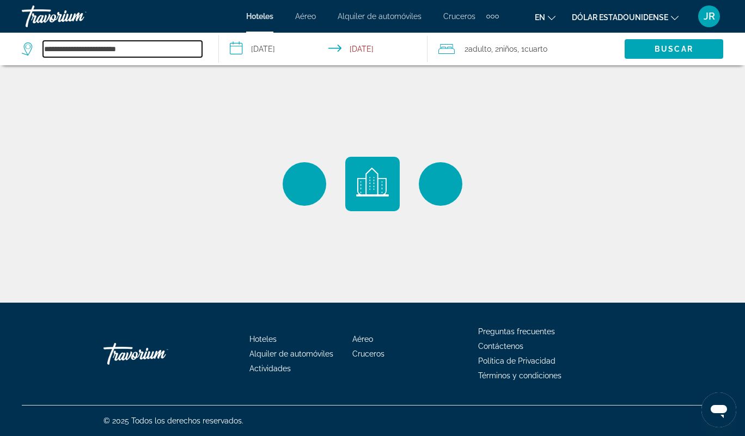 This screenshot has width=745, height=436. What do you see at coordinates (674, 49) in the screenshot?
I see `span: Buscar` at bounding box center [674, 49].